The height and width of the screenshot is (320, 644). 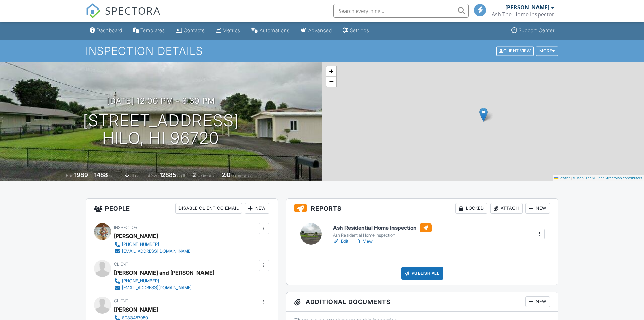 I want to click on h6: Ash Residential Home Inspection, so click(x=383, y=228).